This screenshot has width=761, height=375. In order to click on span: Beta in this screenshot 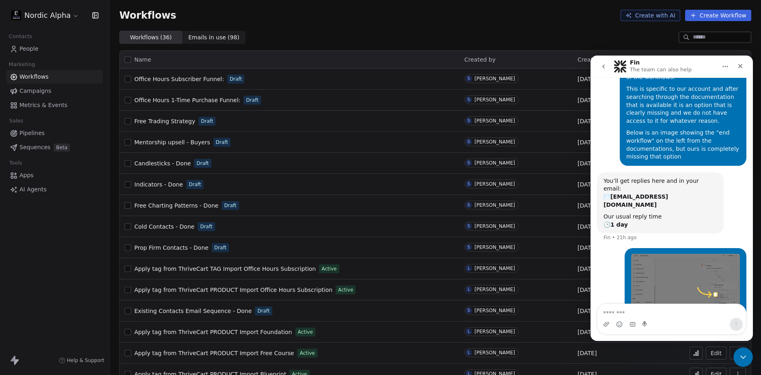, I will do `click(62, 148)`.